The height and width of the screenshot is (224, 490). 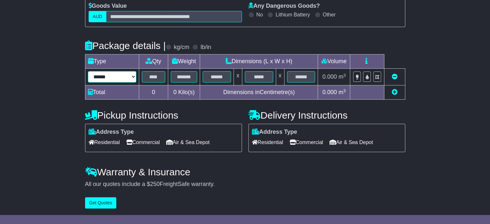 What do you see at coordinates (245, 184) in the screenshot?
I see `div: All our quotes include a $ FreightSafe warranty.` at bounding box center [245, 184].